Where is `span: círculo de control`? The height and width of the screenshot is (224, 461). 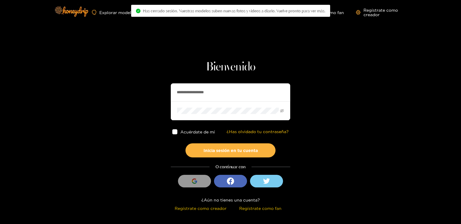
span: círculo de control is located at coordinates (138, 11).